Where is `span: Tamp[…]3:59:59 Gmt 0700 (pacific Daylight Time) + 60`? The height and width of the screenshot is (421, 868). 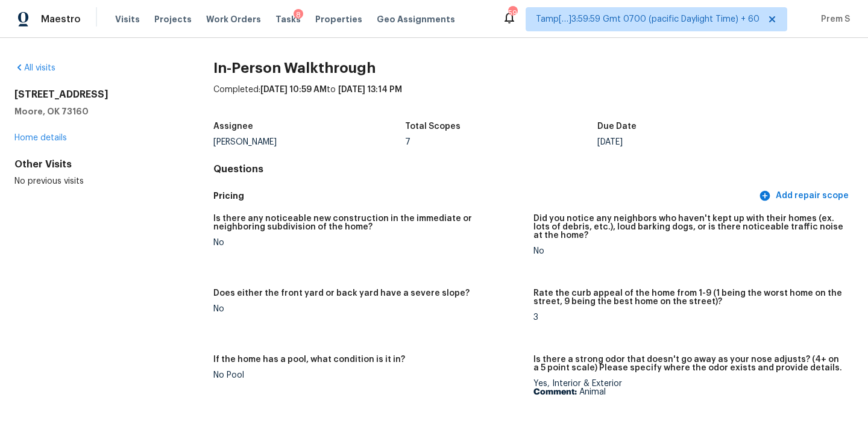 span: Tamp[…]3:59:59 Gmt 0700 (pacific Daylight Time) + 60 is located at coordinates (647, 19).